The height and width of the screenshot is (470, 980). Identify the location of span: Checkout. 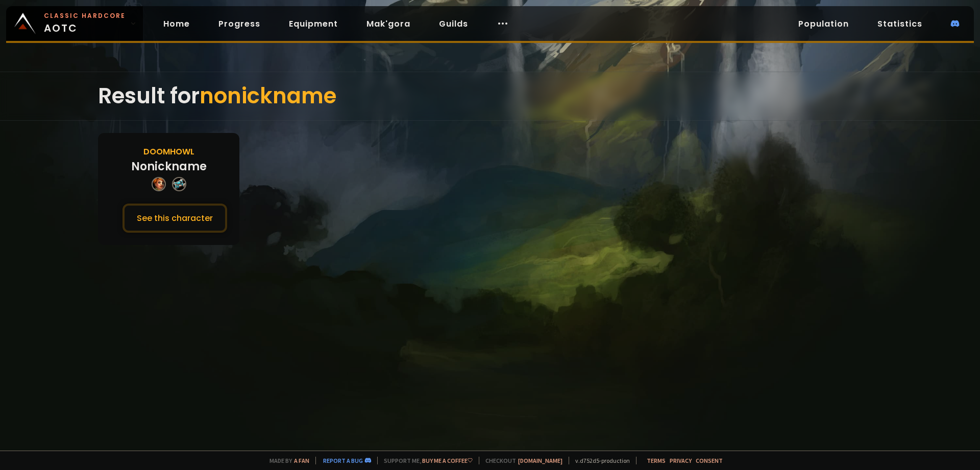
(521, 460).